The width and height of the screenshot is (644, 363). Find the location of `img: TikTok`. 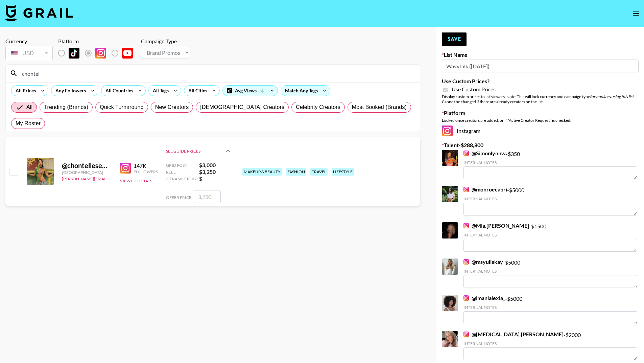

img: TikTok is located at coordinates (74, 53).